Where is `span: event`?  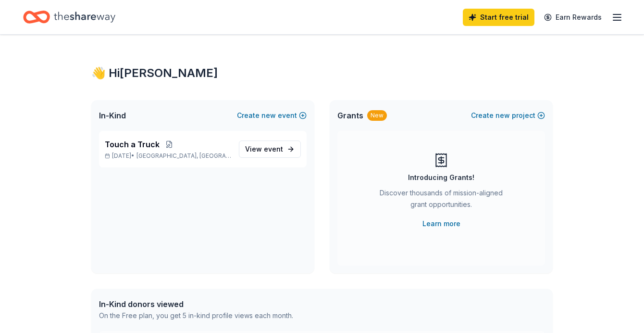 span: event is located at coordinates (274, 149).